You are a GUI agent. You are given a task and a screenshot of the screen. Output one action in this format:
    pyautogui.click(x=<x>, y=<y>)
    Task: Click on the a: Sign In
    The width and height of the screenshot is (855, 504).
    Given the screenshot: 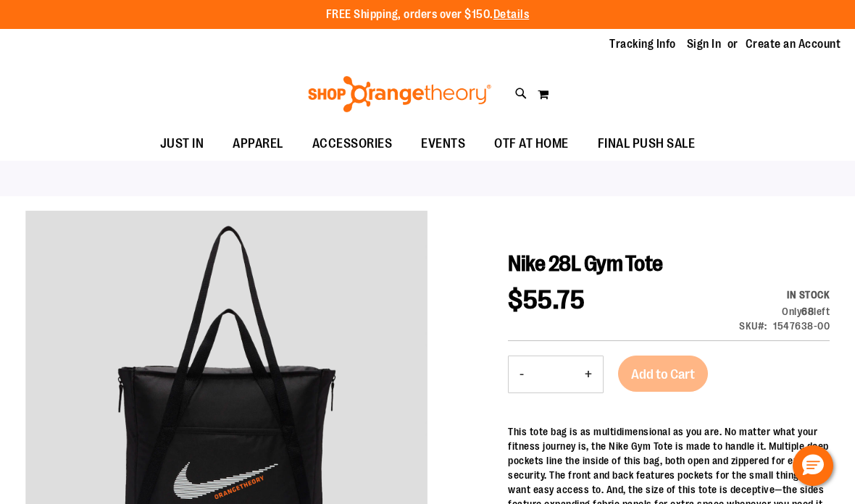 What is the action you would take?
    pyautogui.click(x=704, y=44)
    